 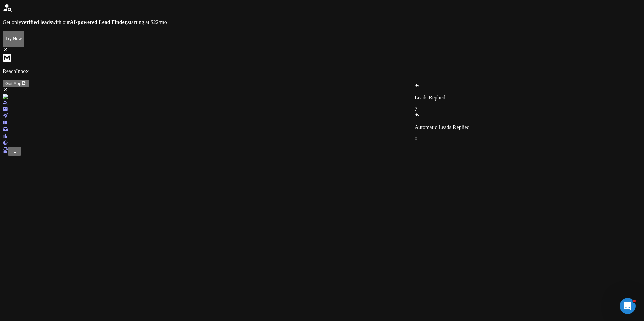 What do you see at coordinates (442, 139) in the screenshot?
I see `div: 0` at bounding box center [442, 139].